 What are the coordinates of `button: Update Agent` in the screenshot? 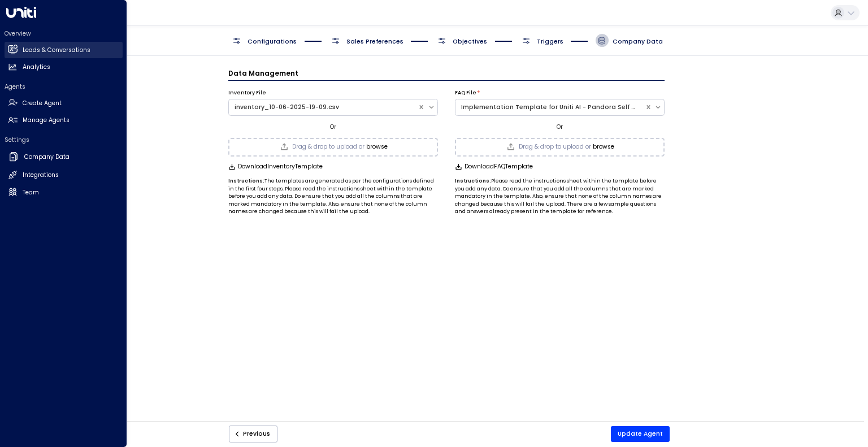 It's located at (640, 434).